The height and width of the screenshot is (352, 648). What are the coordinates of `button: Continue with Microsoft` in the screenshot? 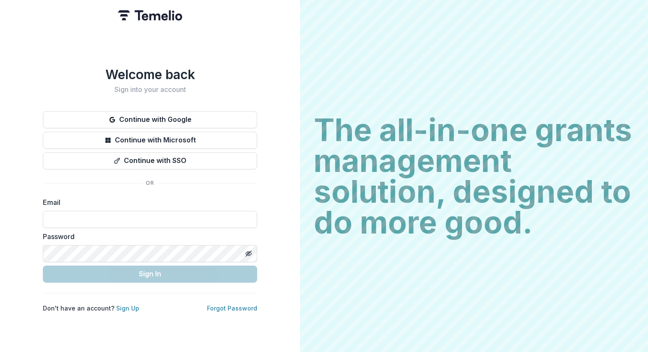 It's located at (150, 140).